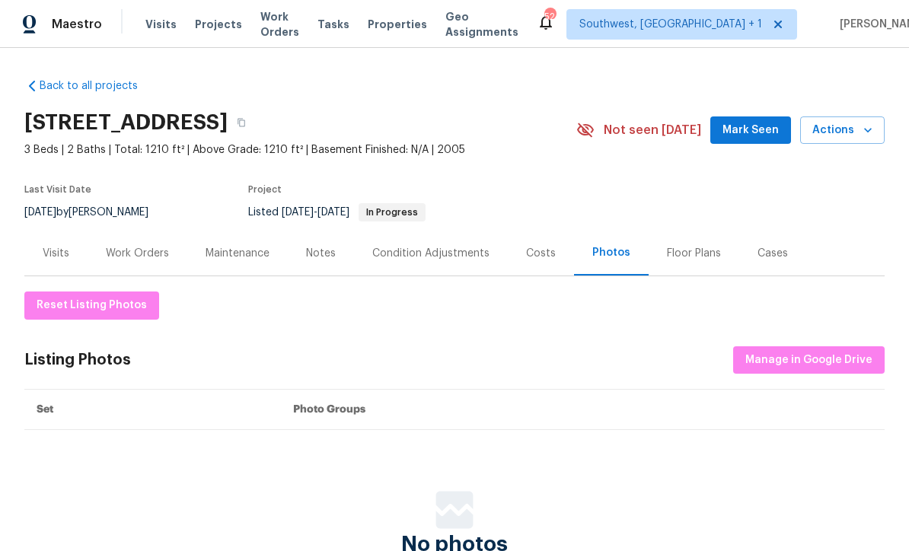  I want to click on div: Cases, so click(772, 253).